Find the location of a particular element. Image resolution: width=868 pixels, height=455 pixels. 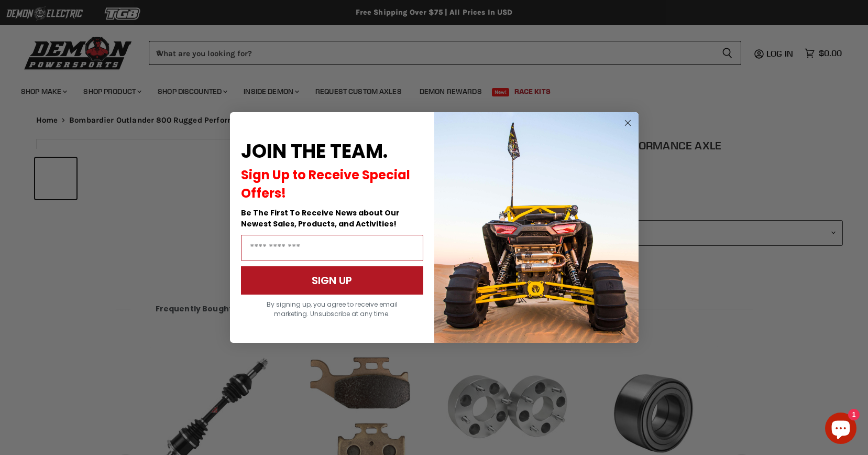

button: SIGN UP is located at coordinates (332, 280).